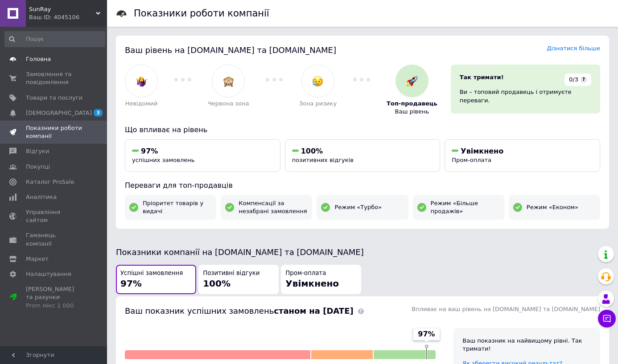 This screenshot has width=618, height=364. Describe the element at coordinates (98, 113) in the screenshot. I see `span: 3` at that location.